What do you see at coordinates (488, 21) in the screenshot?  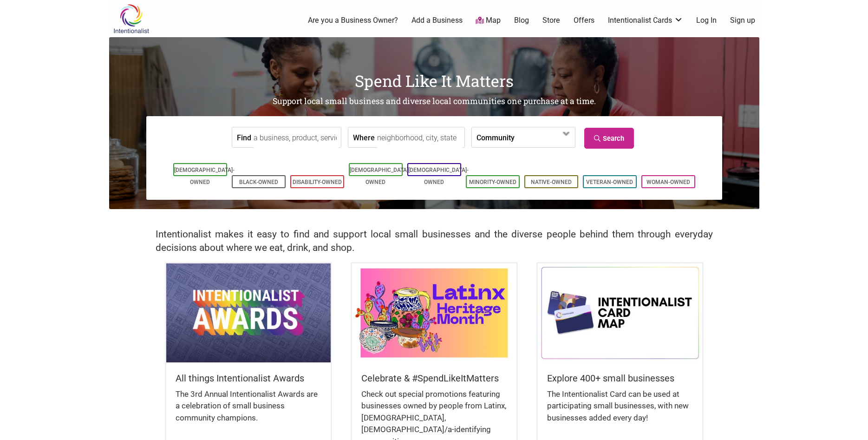 I see `a: Map` at bounding box center [488, 21].